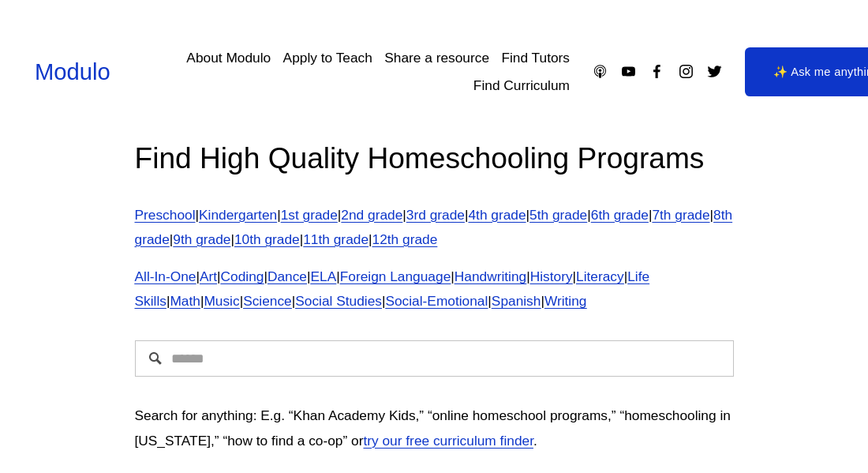  Describe the element at coordinates (535, 58) in the screenshot. I see `a: Find Tutors` at that location.